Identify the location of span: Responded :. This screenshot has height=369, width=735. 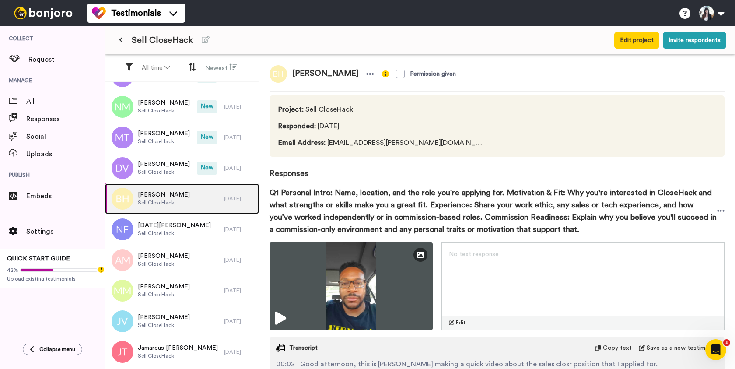
(297, 126).